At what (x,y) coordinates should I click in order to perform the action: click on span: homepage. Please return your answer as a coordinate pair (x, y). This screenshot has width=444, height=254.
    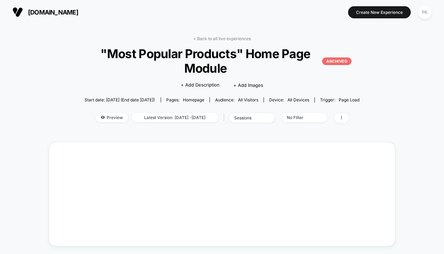
    Looking at the image, I should click on (194, 100).